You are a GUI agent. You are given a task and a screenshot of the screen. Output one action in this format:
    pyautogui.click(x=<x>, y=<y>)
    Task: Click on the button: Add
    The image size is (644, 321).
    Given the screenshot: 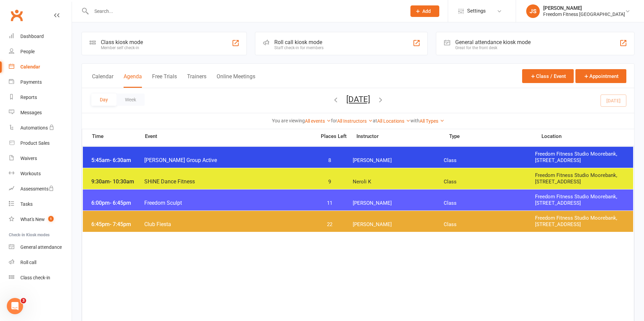 What is the action you would take?
    pyautogui.click(x=425, y=11)
    